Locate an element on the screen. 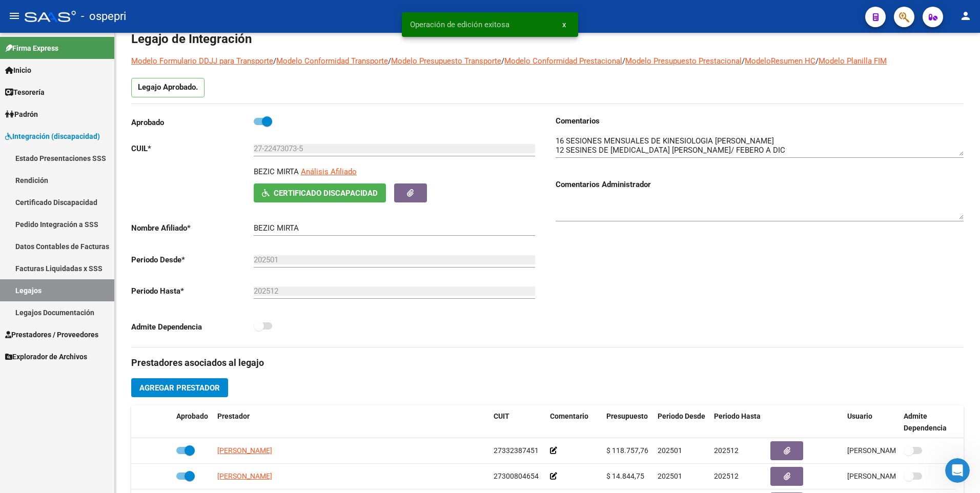  p: Aprobado is located at coordinates (192, 122).